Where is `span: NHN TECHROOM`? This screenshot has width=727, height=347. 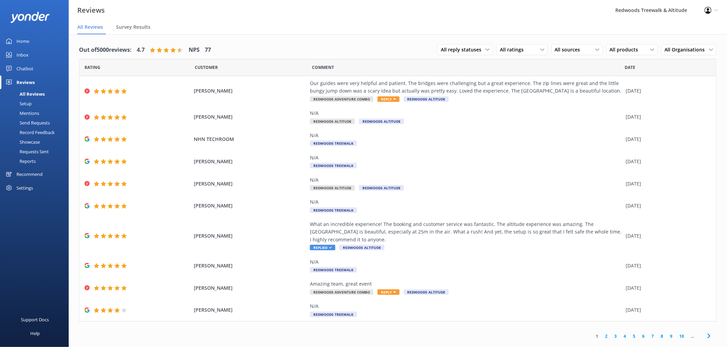
span: NHN TECHROOM is located at coordinates (250, 139).